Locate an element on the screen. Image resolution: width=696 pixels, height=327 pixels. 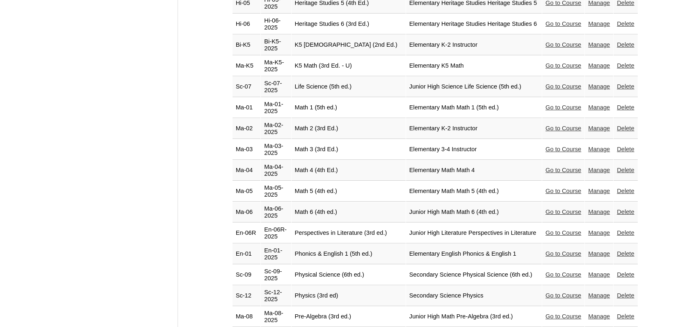
td: Ma-03 is located at coordinates (246, 150).